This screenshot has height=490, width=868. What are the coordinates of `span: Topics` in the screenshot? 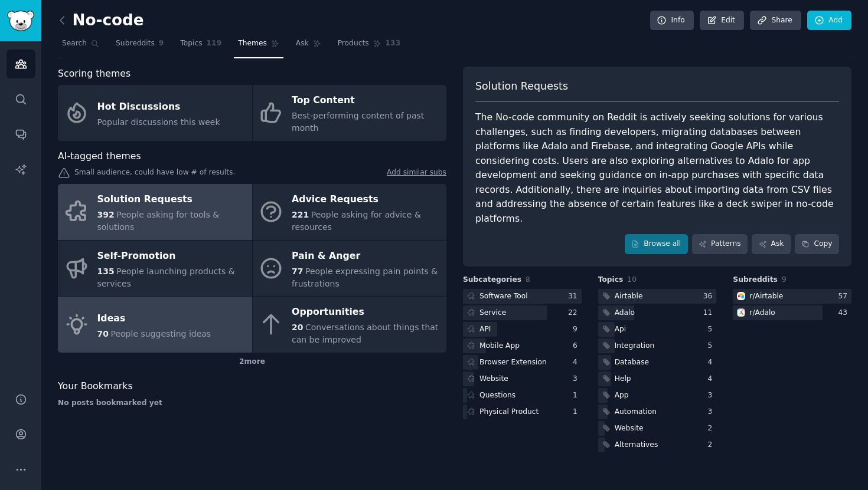 It's located at (191, 44).